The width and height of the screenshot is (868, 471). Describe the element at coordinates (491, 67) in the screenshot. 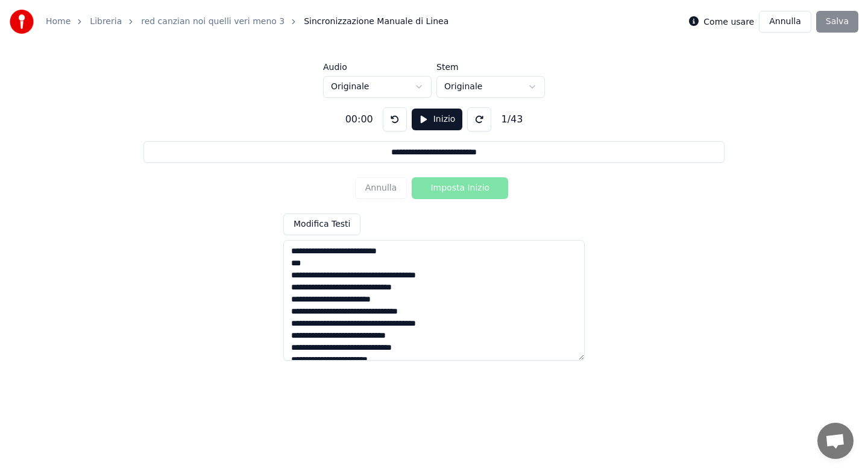

I see `label: Stem` at that location.